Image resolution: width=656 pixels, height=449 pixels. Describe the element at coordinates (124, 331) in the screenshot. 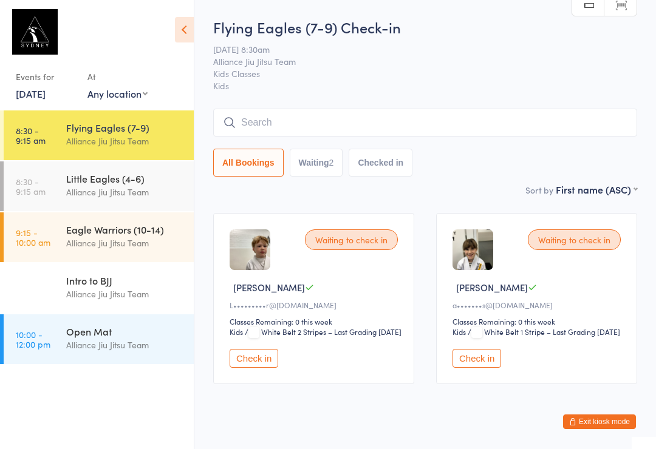

I see `div: Open Mat` at that location.